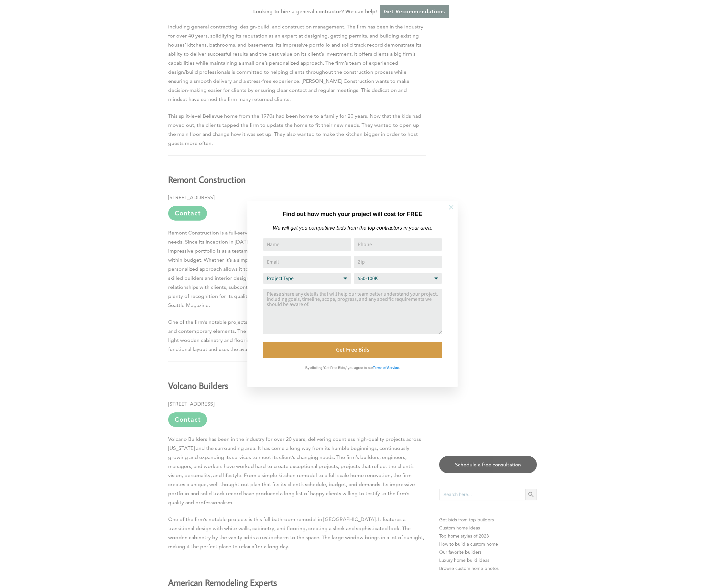 The height and width of the screenshot is (588, 705). I want to click on a: Terms of Service, so click(385, 366).